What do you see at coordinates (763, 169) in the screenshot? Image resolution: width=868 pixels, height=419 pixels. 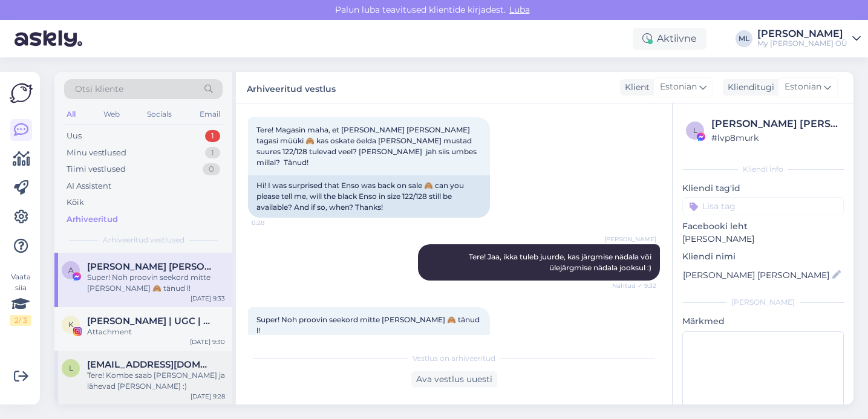 I see `div: Kliendi info` at bounding box center [763, 169].